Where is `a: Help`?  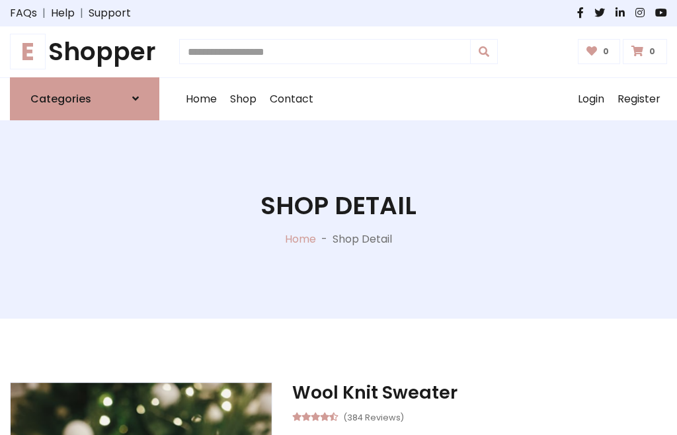 a: Help is located at coordinates (63, 13).